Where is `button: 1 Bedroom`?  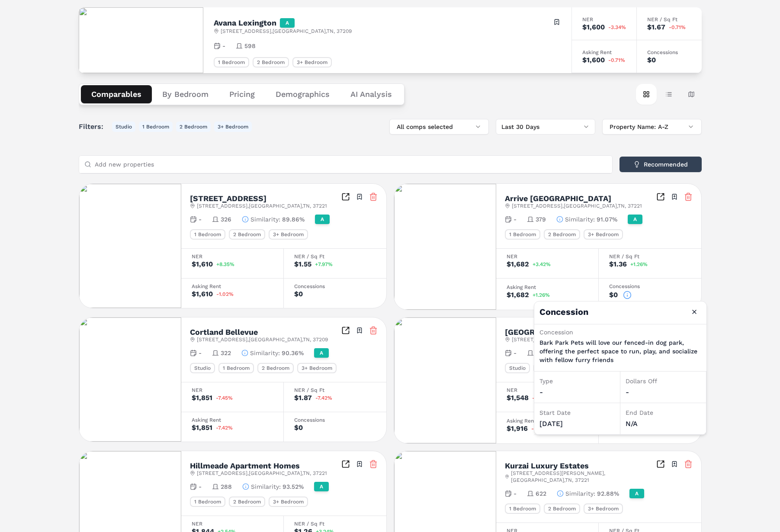
button: 1 Bedroom is located at coordinates (156, 127).